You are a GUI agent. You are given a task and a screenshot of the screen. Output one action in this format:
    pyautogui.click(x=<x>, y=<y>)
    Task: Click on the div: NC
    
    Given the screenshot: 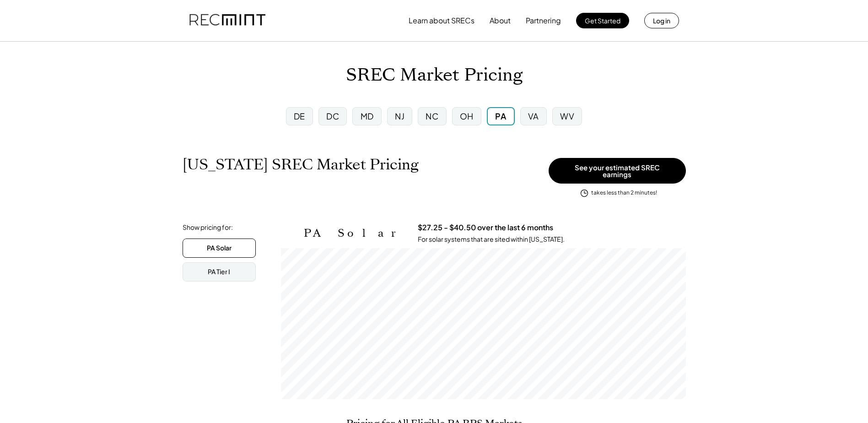 What is the action you would take?
    pyautogui.click(x=432, y=116)
    